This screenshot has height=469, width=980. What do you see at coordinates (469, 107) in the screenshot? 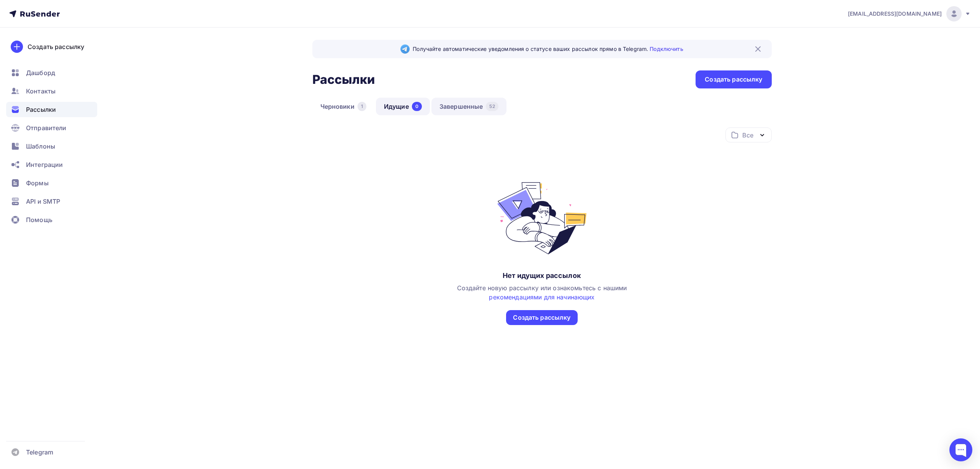
I see `a: Завершенные52` at bounding box center [469, 107].